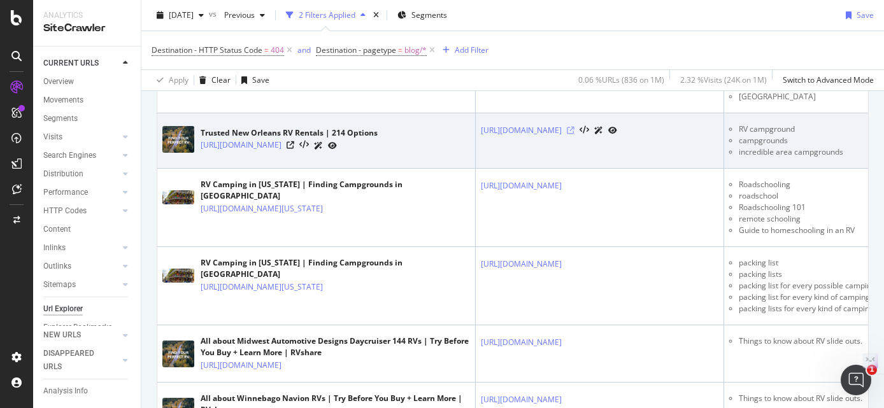  Describe the element at coordinates (62, 335) in the screenshot. I see `div: NEW URLS` at that location.